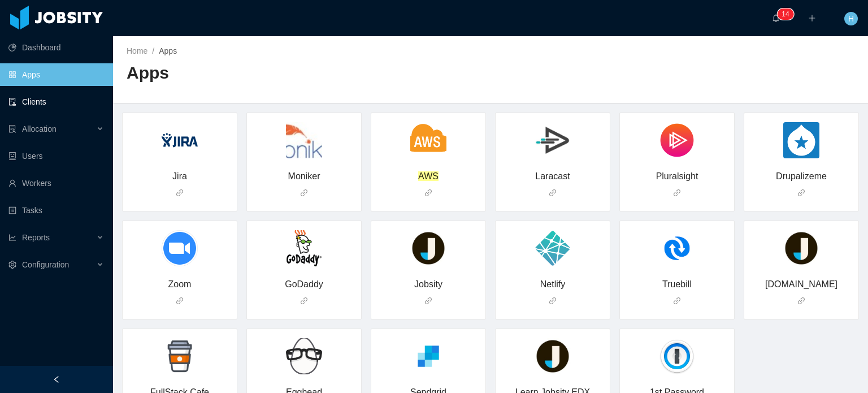  Describe the element at coordinates (304, 270) in the screenshot. I see `a: GoDaddy` at that location.